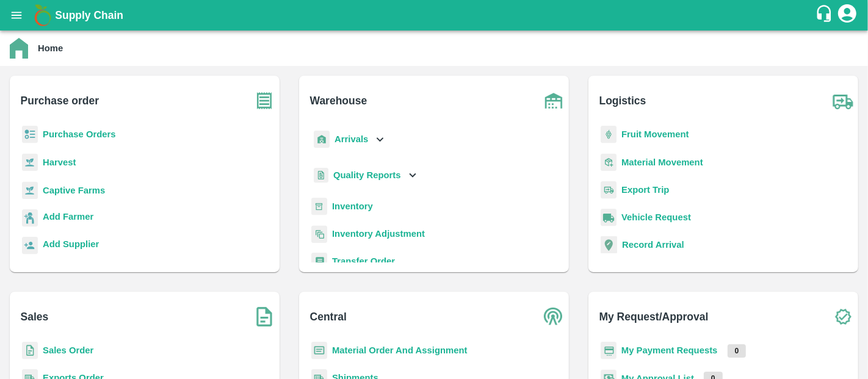  I want to click on a: Inventory, so click(352, 207).